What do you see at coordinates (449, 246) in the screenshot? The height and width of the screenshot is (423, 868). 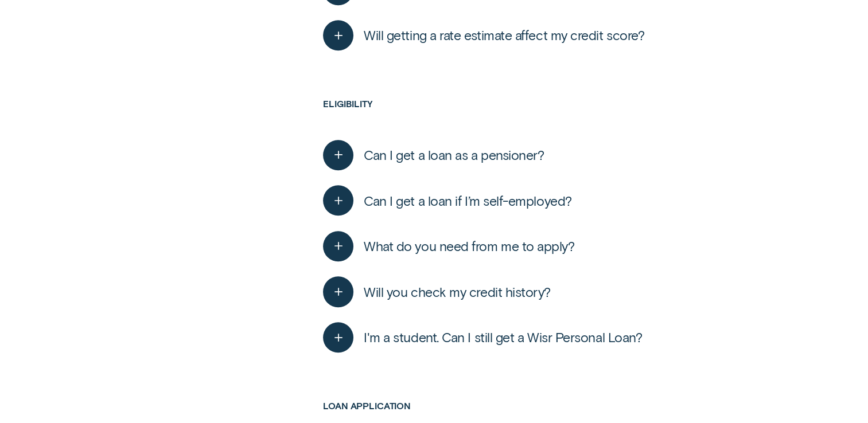 I see `button: What do you need from me to apply?` at bounding box center [449, 246].